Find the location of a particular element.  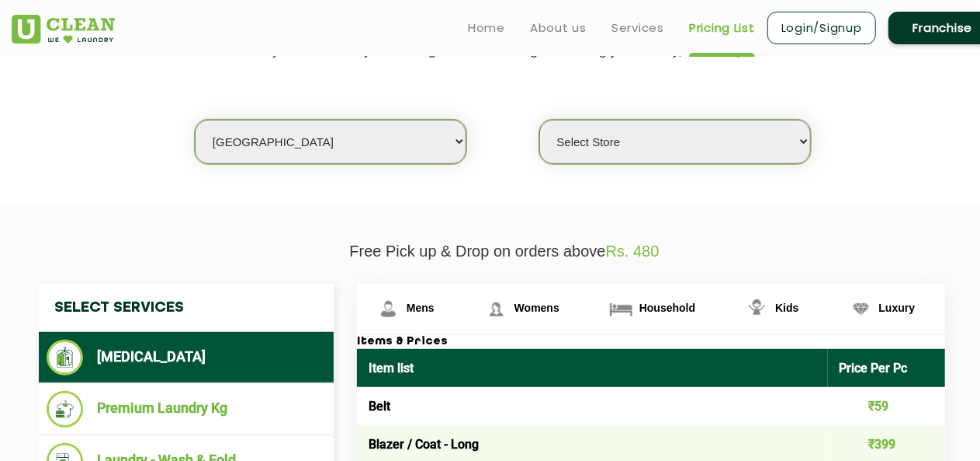

th: Price Per Pc is located at coordinates (887, 368).